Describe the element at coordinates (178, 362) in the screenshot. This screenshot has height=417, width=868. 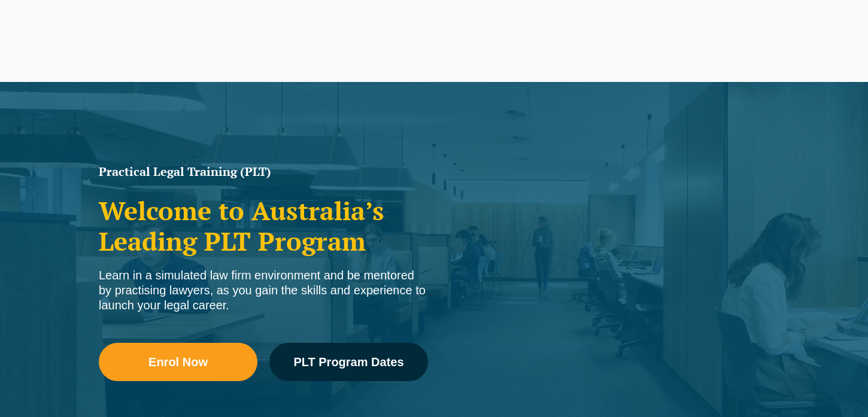
I see `a: Enrol Now` at that location.